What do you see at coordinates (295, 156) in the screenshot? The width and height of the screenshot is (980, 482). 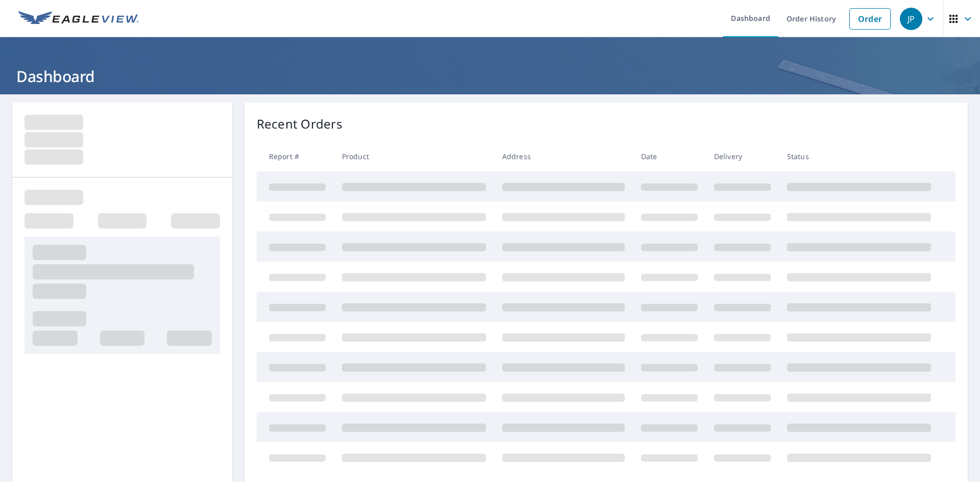 I see `th: Report #` at bounding box center [295, 156].